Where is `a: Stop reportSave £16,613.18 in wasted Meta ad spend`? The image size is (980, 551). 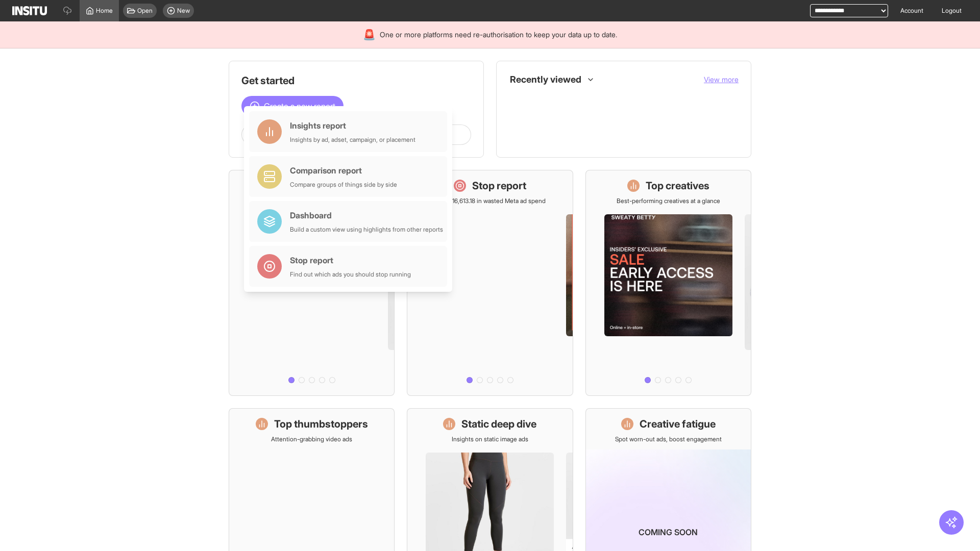 a: Stop reportSave £16,613.18 in wasted Meta ad spend is located at coordinates (490, 283).